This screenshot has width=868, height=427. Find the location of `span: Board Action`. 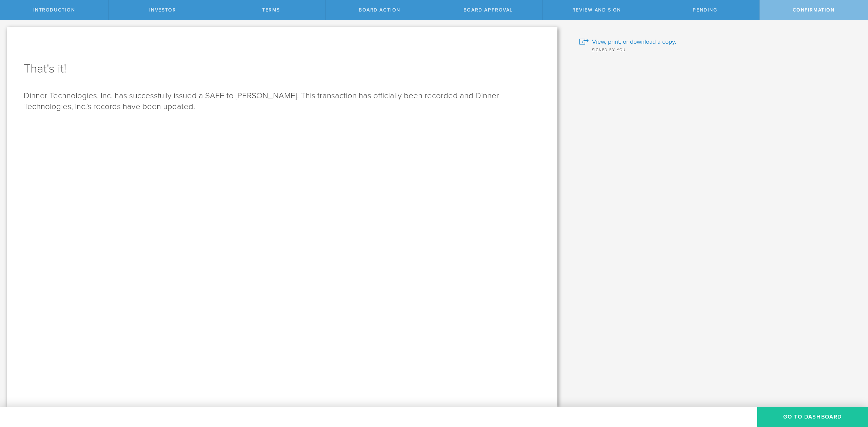

span: Board Action is located at coordinates (379, 10).